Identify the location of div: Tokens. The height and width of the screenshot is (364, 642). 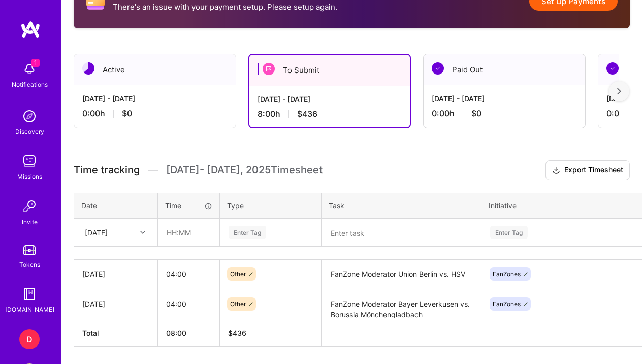
(29, 265).